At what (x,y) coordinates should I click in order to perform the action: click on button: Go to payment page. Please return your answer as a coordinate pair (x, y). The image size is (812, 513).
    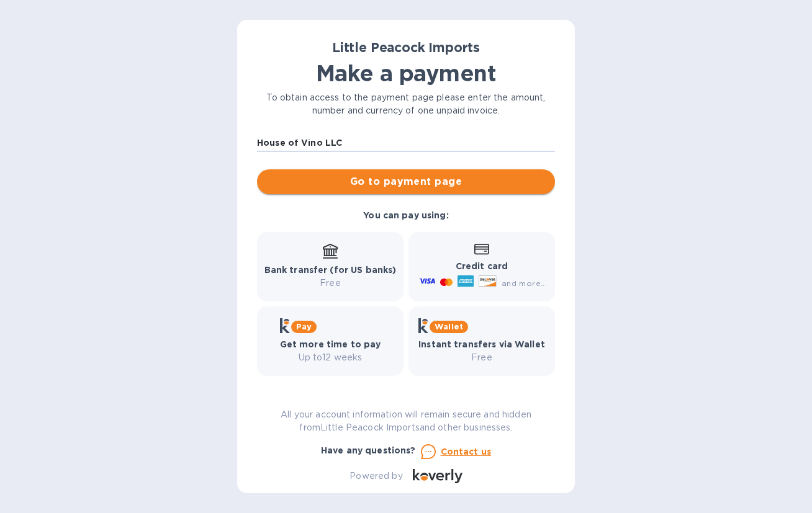
    Looking at the image, I should click on (406, 182).